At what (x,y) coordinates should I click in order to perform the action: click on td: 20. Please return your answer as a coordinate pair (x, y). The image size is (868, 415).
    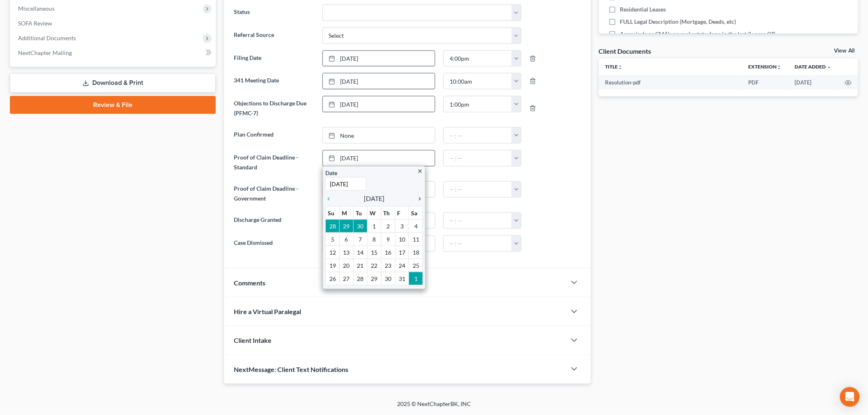
    Looking at the image, I should click on (347, 265).